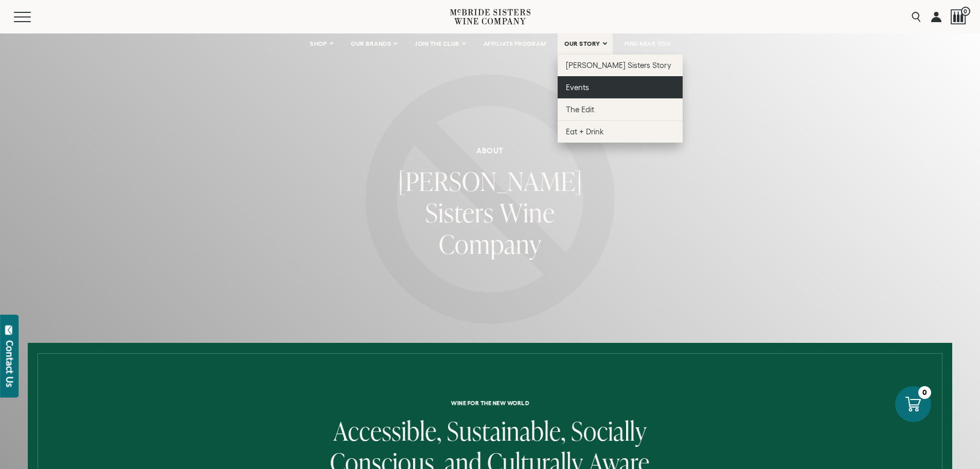  What do you see at coordinates (371, 43) in the screenshot?
I see `span: OUR BRANDS` at bounding box center [371, 43].